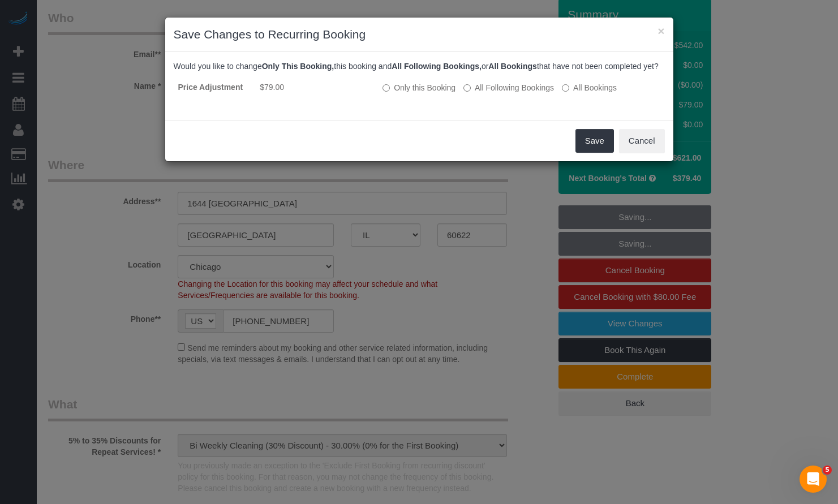 Image resolution: width=838 pixels, height=504 pixels. I want to click on input: Only this Booking, so click(386, 87).